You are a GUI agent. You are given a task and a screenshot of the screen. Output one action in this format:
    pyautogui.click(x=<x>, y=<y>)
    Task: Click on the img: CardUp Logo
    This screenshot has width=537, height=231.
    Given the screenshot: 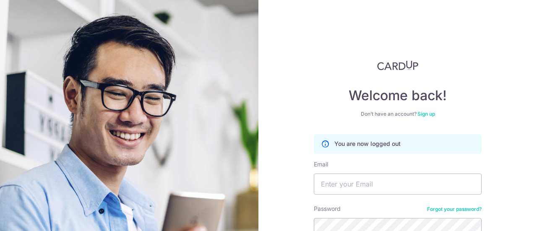 What is the action you would take?
    pyautogui.click(x=397, y=65)
    